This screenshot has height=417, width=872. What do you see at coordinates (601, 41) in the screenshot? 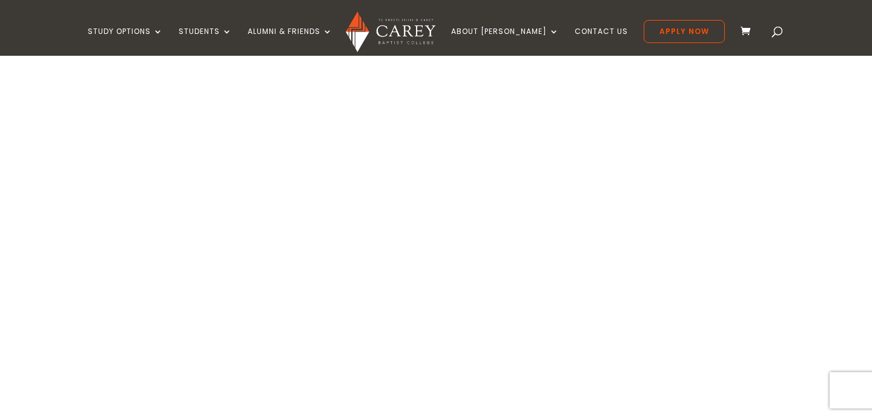
I see `a: Contact Us` at bounding box center [601, 41].